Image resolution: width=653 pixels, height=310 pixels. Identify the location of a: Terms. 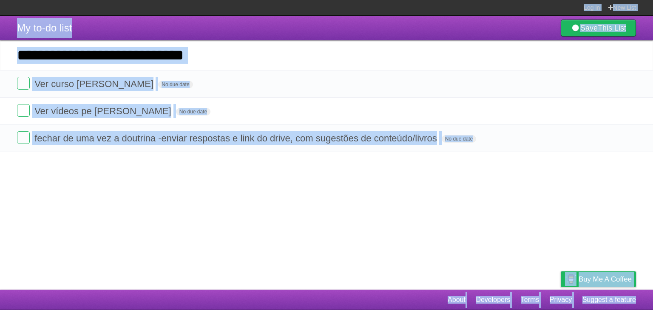
(530, 300).